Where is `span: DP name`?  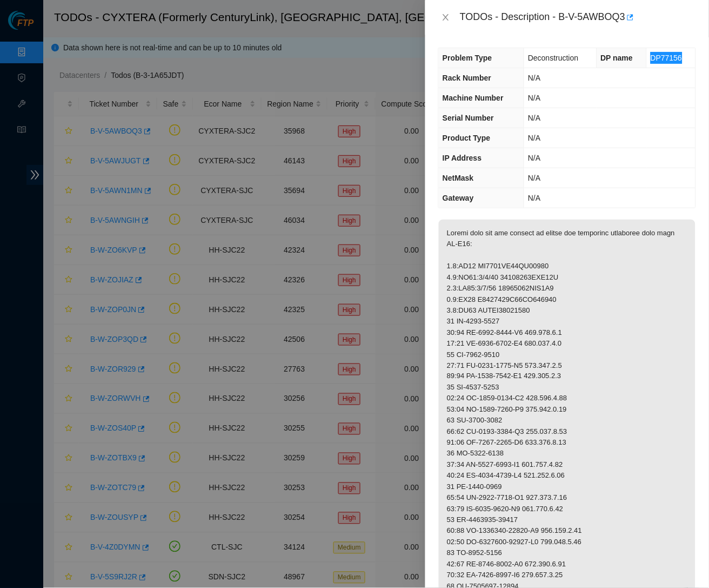 span: DP name is located at coordinates (617, 58).